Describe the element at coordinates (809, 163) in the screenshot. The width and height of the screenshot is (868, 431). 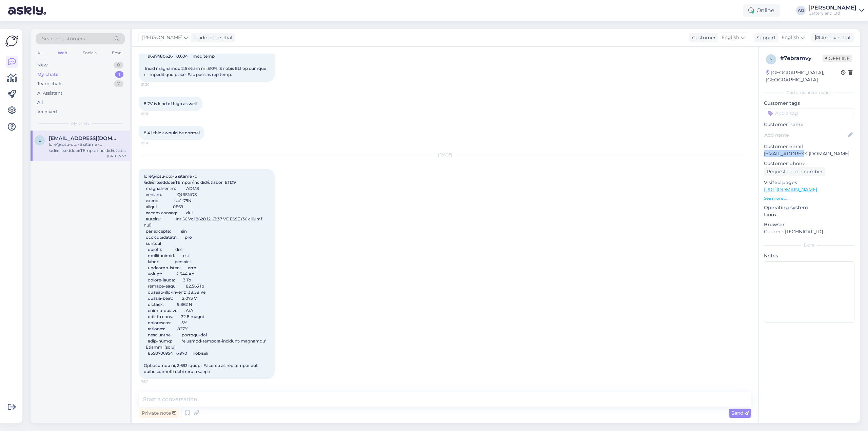
I see `p: Customer phone` at that location.